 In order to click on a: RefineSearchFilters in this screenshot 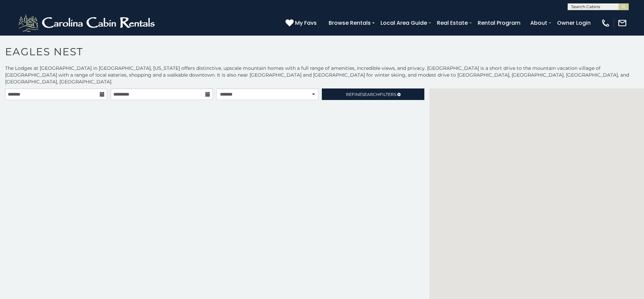, I will do `click(373, 95)`.